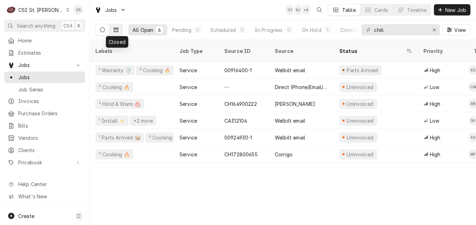  What do you see at coordinates (36, 26) in the screenshot?
I see `span: Search anything` at bounding box center [36, 26].